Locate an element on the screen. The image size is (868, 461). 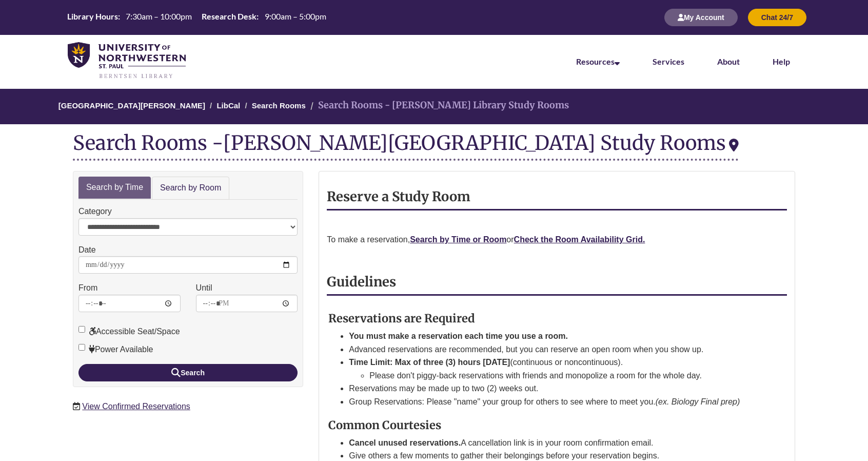
a: Search Rooms is located at coordinates (279, 105).